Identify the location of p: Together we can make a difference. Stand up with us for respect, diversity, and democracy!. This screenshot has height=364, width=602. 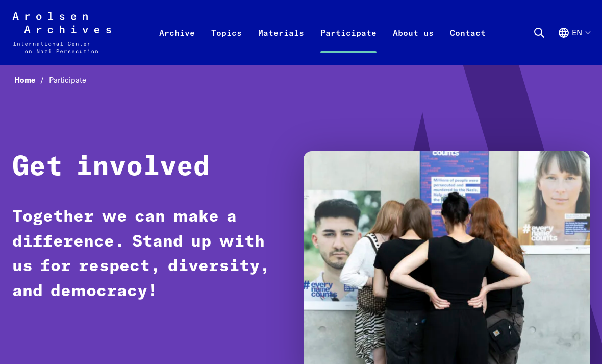
(147, 254).